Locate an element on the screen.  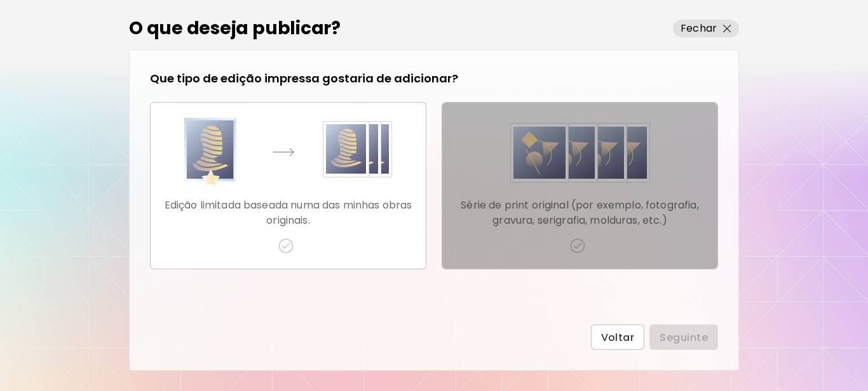
img: Original Prints Series is located at coordinates (580, 153).